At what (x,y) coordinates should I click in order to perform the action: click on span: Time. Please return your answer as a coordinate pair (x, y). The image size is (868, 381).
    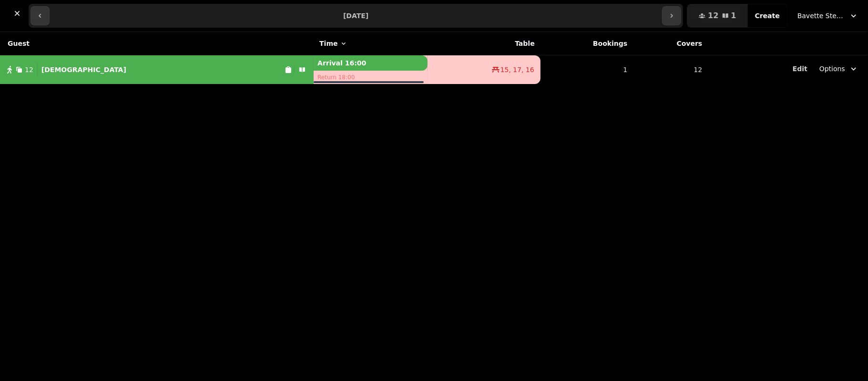
    Looking at the image, I should click on (328, 43).